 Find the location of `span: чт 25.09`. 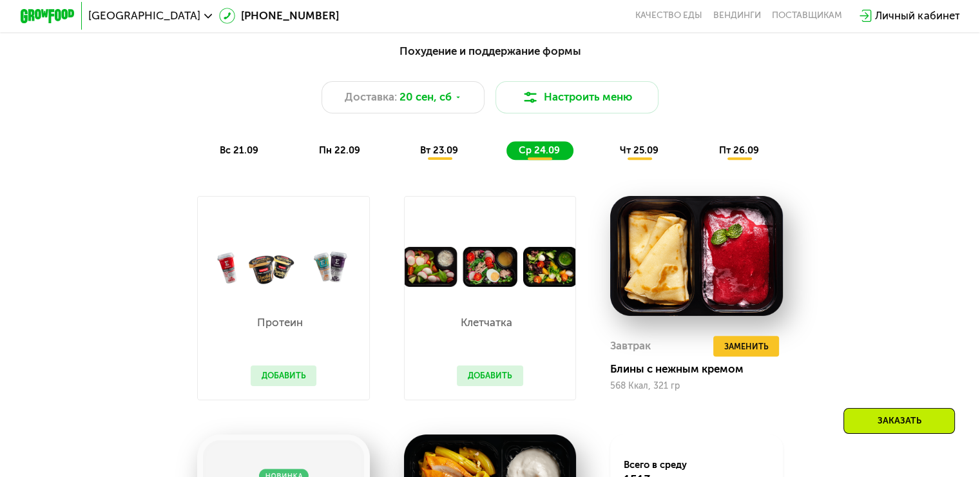

span: чт 25.09 is located at coordinates (639, 150).